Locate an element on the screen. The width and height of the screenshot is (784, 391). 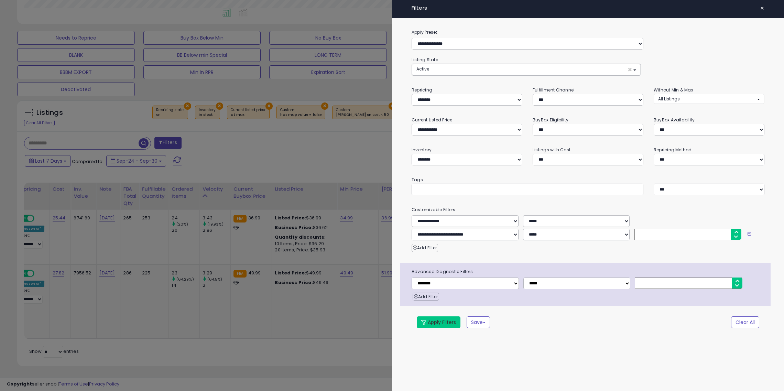
small: Tags is located at coordinates (588, 180).